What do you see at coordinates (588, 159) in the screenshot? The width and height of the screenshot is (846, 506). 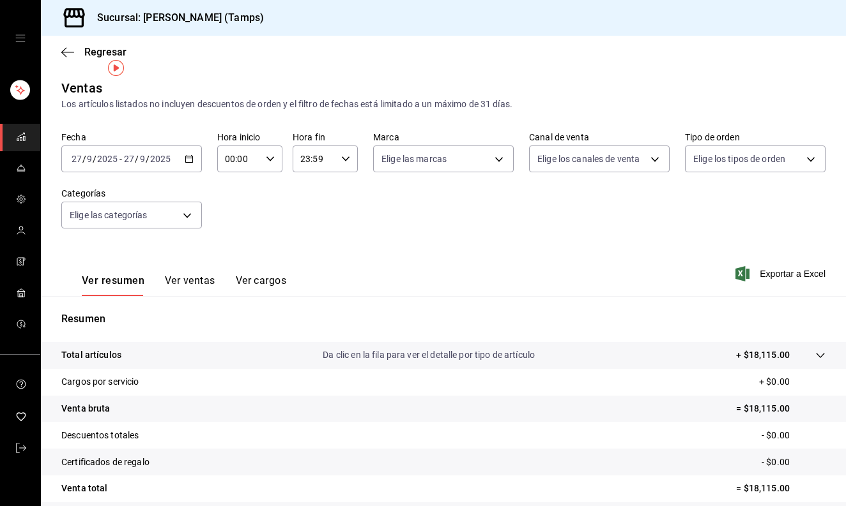 I see `span: Elige los canales de venta` at bounding box center [588, 159].